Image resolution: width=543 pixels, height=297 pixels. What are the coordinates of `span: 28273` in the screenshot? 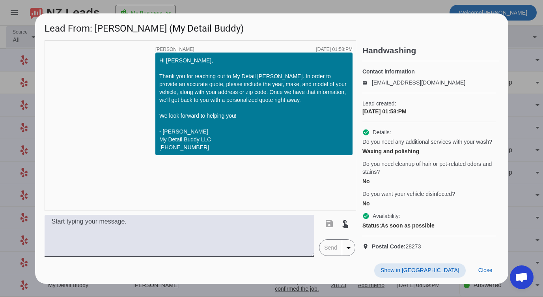 It's located at (397, 246).